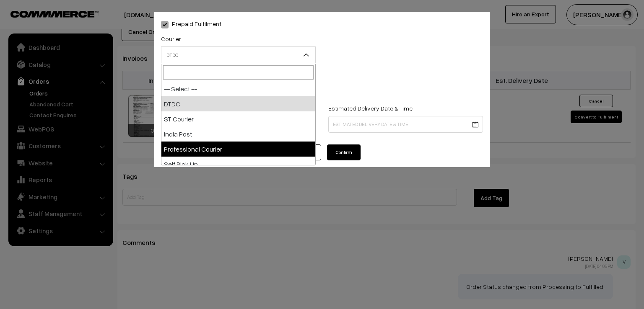 The image size is (644, 309). Describe the element at coordinates (238, 55) in the screenshot. I see `span: DTDC` at that location.